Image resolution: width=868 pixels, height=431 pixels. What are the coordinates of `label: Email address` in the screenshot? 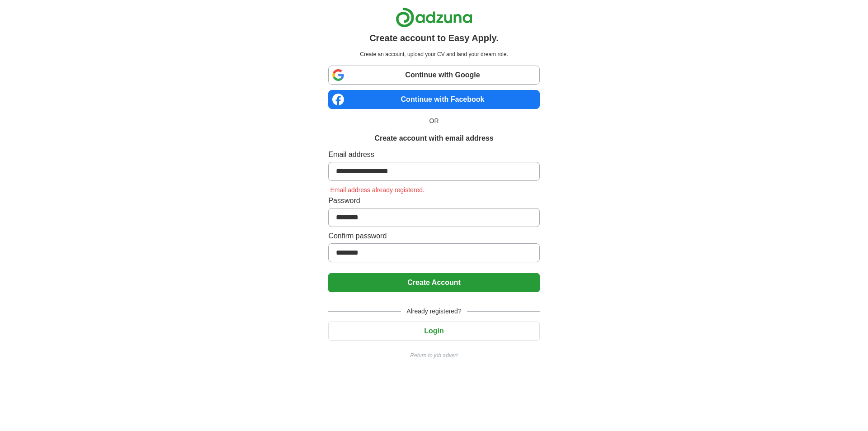 It's located at (433, 154).